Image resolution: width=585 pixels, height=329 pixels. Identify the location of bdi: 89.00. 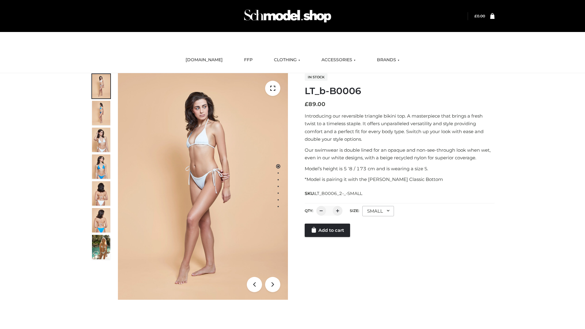
(315, 104).